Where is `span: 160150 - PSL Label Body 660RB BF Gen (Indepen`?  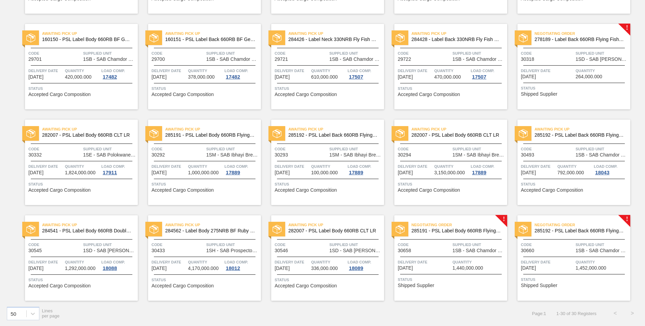
span: 160150 - PSL Label Body 660RB BF Gen (Indepen is located at coordinates (87, 39).